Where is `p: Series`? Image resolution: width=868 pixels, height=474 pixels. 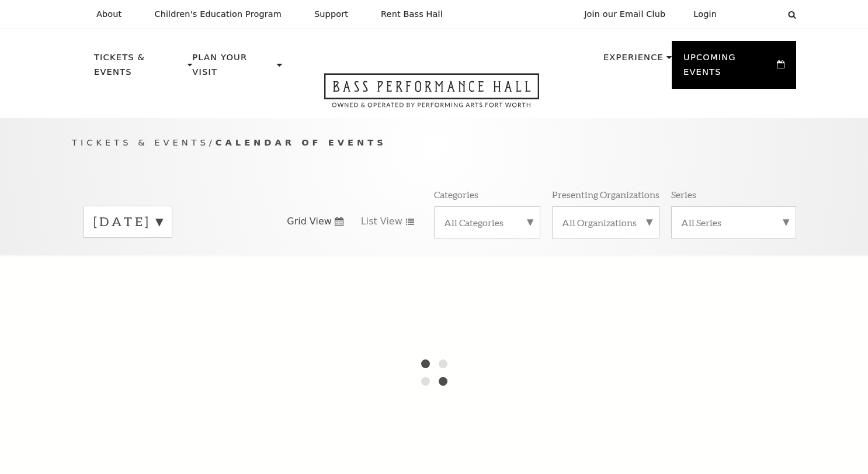 p: Series is located at coordinates (683, 194).